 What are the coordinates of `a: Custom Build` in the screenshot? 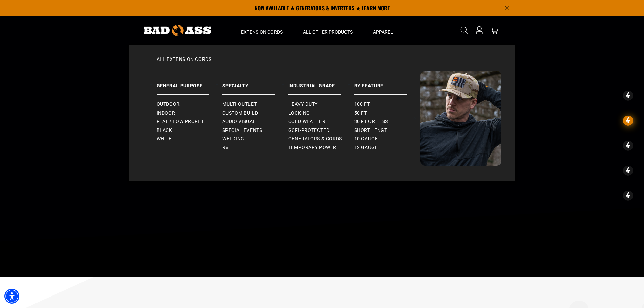 It's located at (255, 113).